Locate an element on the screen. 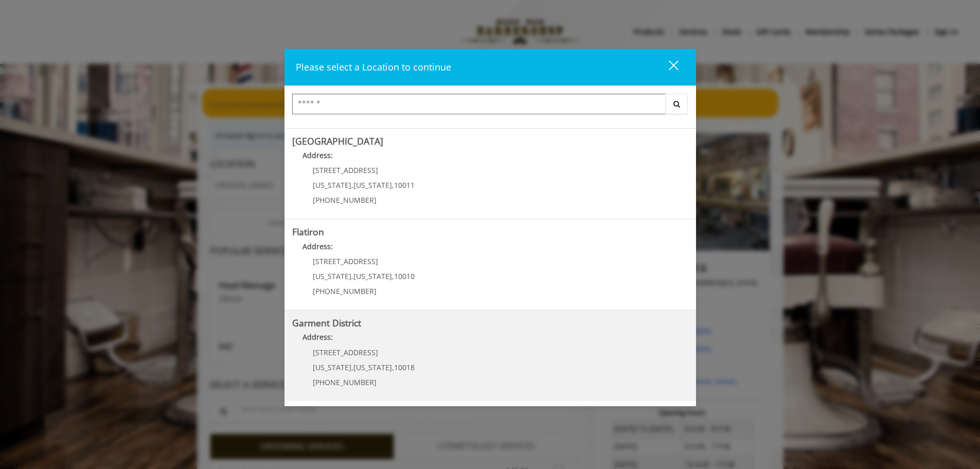 The width and height of the screenshot is (980, 469). span: 10010 is located at coordinates (404, 275).